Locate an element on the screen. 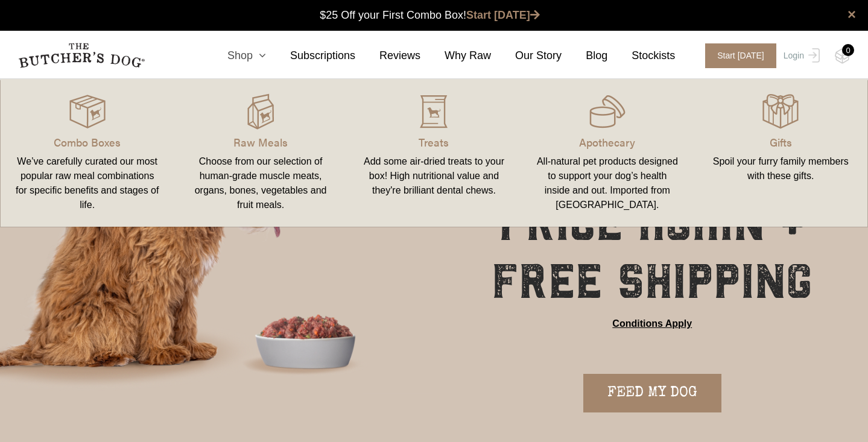 This screenshot has width=868, height=442. a: Login is located at coordinates (800, 55).